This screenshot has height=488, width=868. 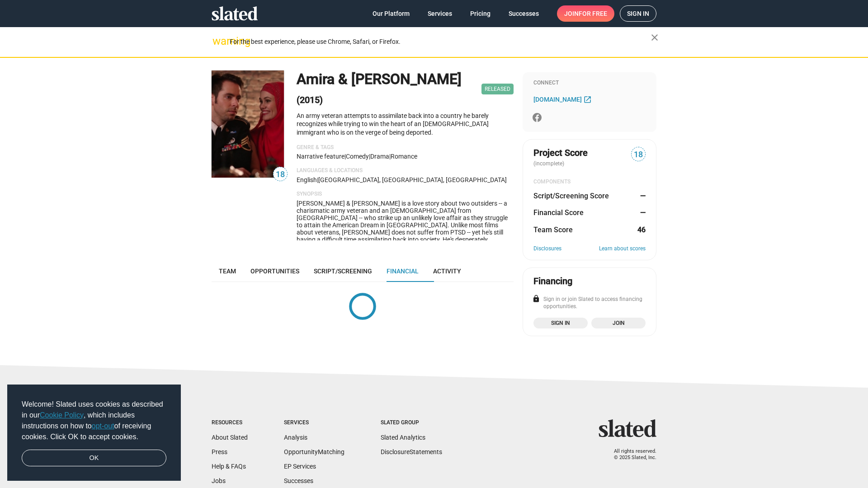 I want to click on div: Slated Group, so click(x=411, y=423).